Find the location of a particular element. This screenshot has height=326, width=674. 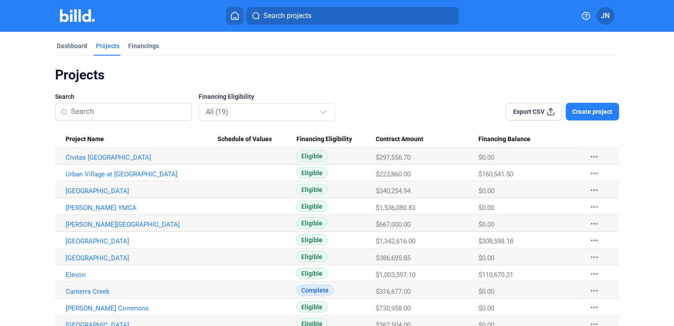

button: Search projects is located at coordinates (352, 16).